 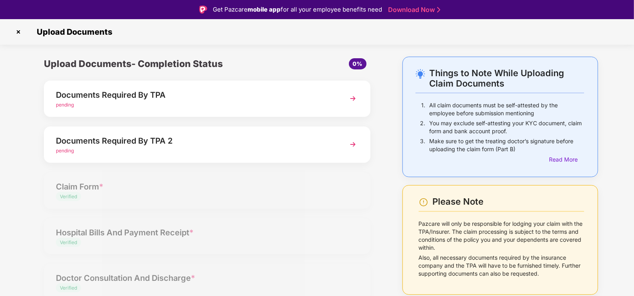 I want to click on p: 1., so click(x=423, y=109).